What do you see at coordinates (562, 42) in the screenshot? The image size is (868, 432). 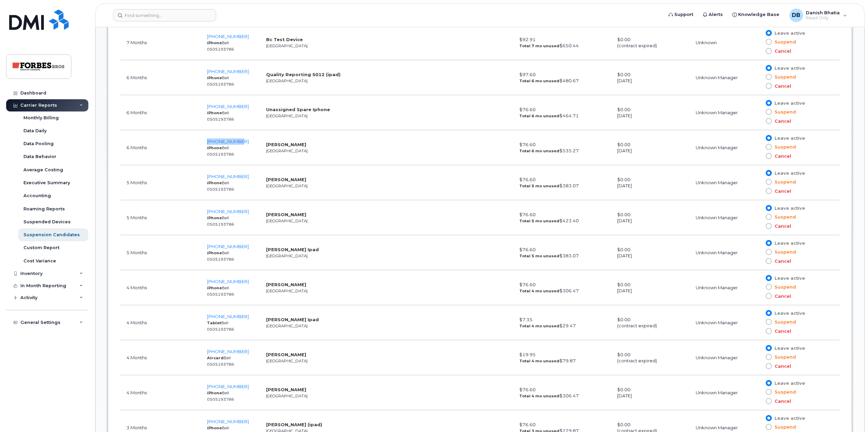 I see `td: $92.91 $650.44` at bounding box center [562, 42].